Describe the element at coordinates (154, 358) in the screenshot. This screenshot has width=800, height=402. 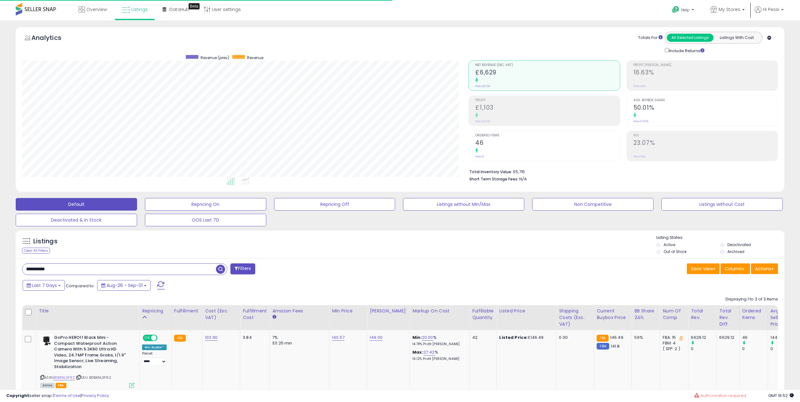
I see `div: Preset:` at that location.